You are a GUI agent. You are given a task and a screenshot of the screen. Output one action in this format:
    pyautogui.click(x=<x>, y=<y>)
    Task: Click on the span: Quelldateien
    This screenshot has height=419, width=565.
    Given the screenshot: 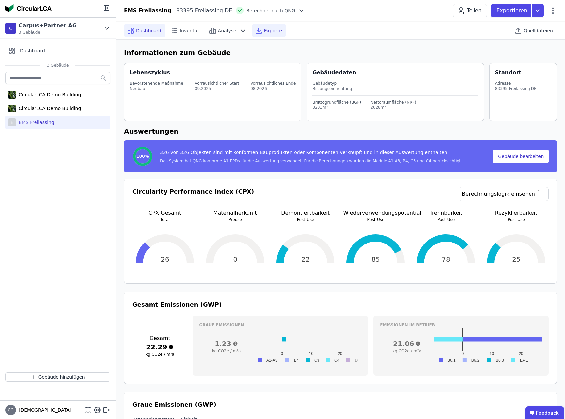 What is the action you would take?
    pyautogui.click(x=538, y=30)
    